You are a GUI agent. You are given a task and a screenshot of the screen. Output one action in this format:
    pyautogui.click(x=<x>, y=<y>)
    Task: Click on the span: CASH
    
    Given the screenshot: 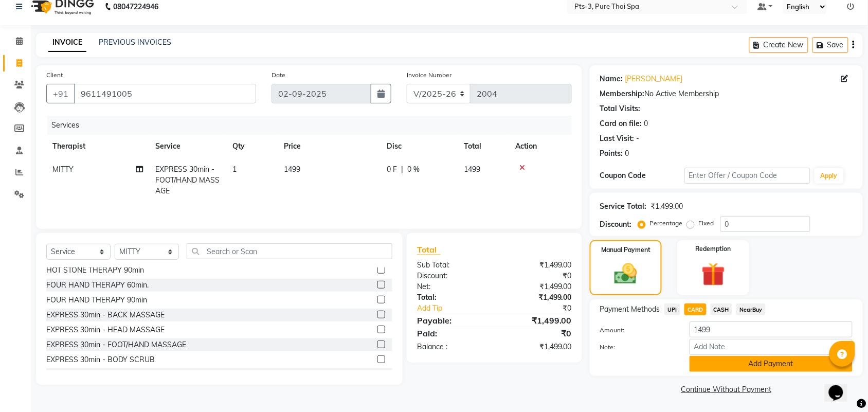 What is the action you would take?
    pyautogui.click(x=721, y=309)
    